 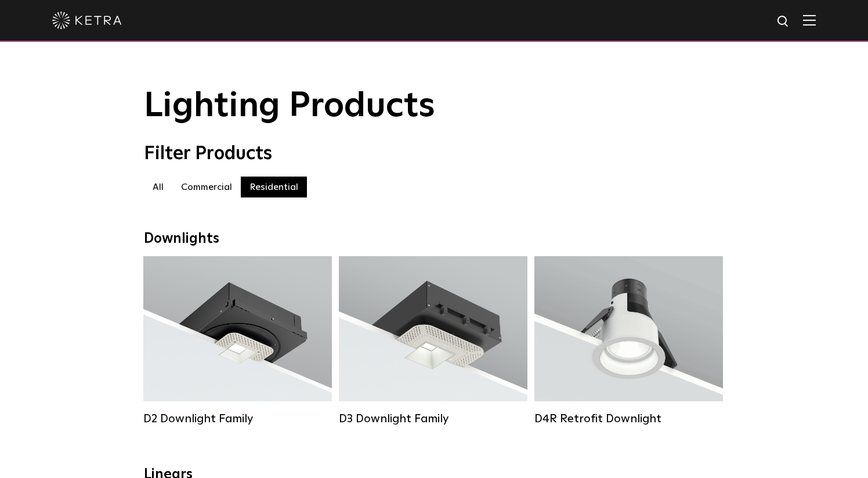 What do you see at coordinates (274, 187) in the screenshot?
I see `label: Residential` at bounding box center [274, 187].